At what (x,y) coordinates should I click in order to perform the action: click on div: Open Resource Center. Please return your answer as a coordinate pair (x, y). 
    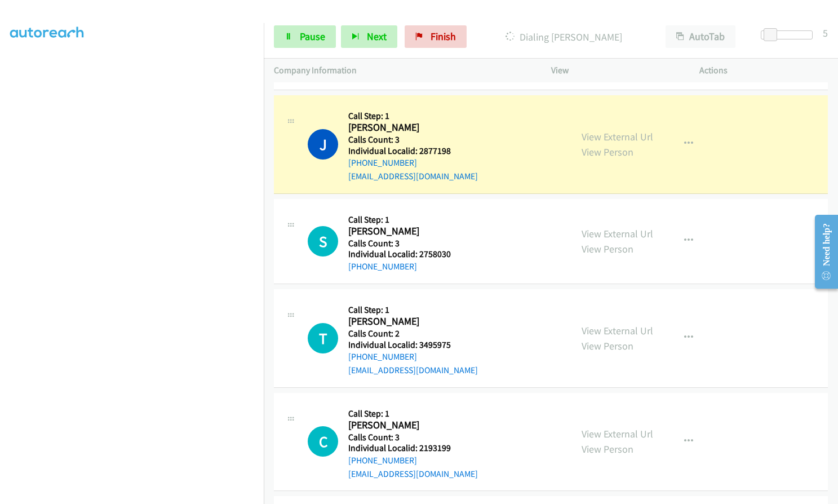
    Looking at the image, I should click on (21, 44).